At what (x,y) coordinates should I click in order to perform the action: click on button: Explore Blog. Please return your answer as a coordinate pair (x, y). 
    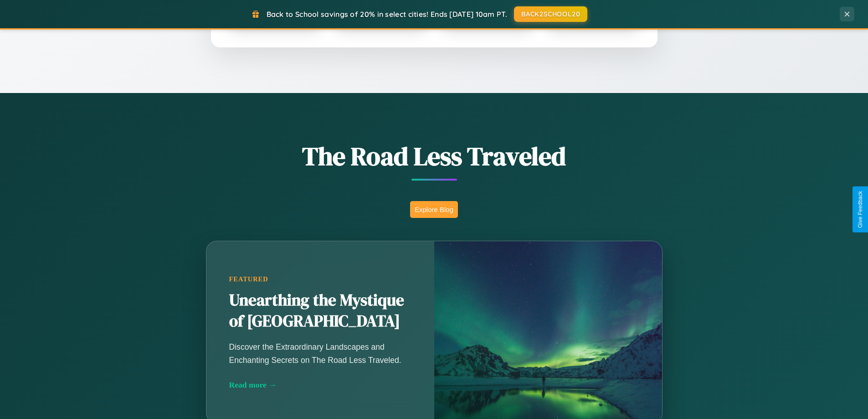
    Looking at the image, I should click on (434, 209).